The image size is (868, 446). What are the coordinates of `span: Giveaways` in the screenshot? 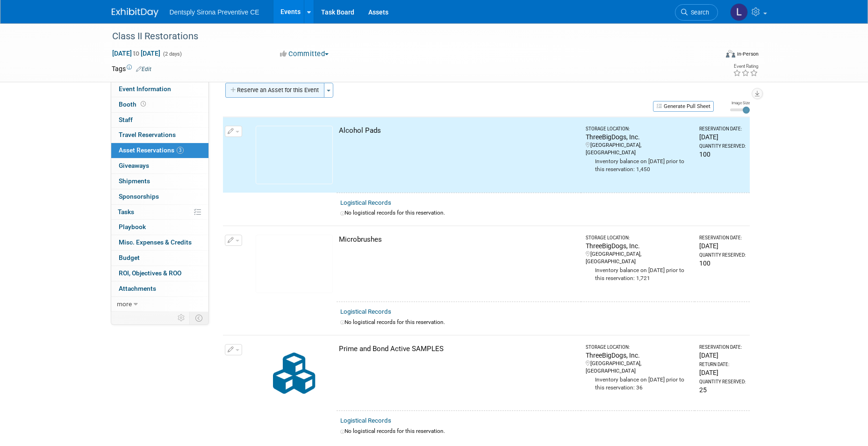 It's located at (133, 165).